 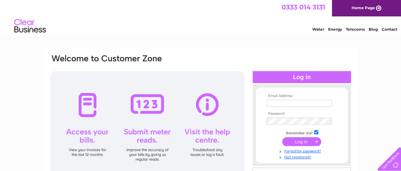 I want to click on a: Contact, so click(x=389, y=29).